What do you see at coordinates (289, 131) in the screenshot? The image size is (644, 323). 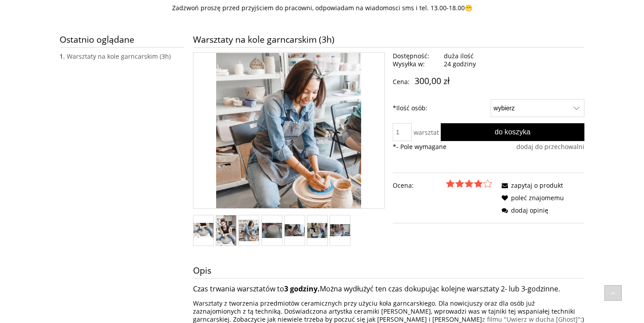 I see `img: warstzaty-kolo.jpg Naciśnij Enter lub spację, aby otworzyć wybrane zdjęcie w widoku pełnoekranowym.` at bounding box center [289, 131].